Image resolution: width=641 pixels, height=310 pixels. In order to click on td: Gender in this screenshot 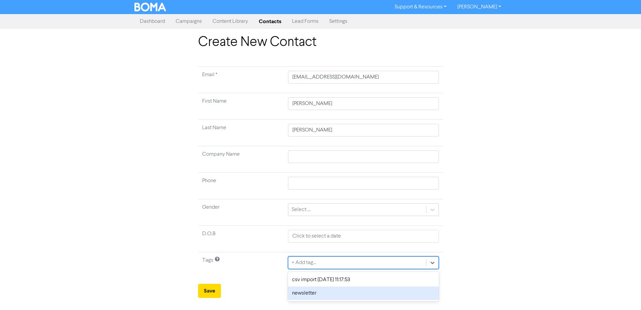, I will do `click(241, 212)`.